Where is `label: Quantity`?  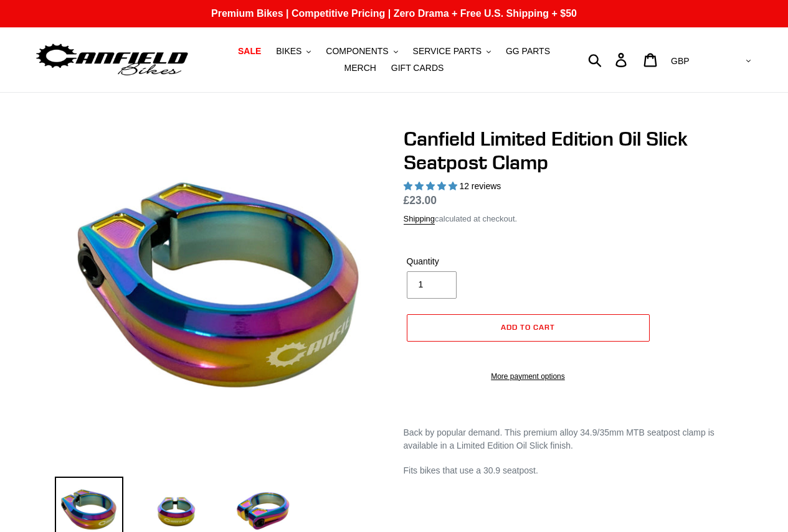
label: Quantity is located at coordinates (466, 261).